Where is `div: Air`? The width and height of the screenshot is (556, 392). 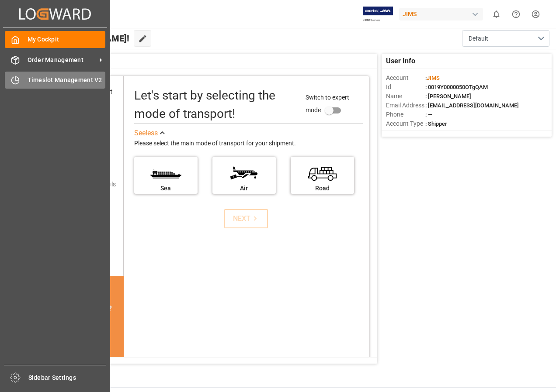
div: Air is located at coordinates (244, 188).